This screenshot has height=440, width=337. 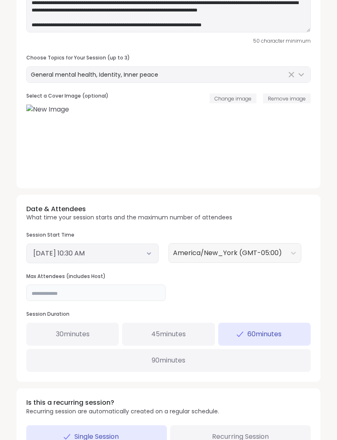 What do you see at coordinates (94, 75) in the screenshot?
I see `span: General mental health, Identity, Inner peace` at bounding box center [94, 75].